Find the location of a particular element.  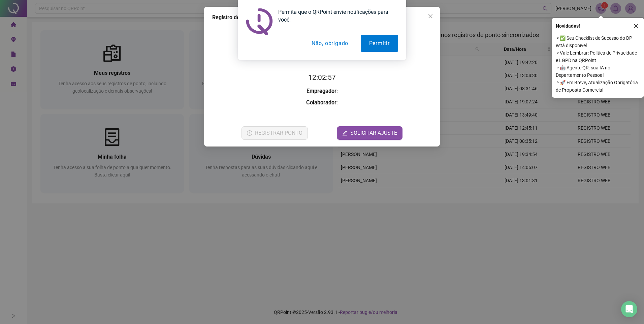

div: Open Intercom Messenger is located at coordinates (629, 309).